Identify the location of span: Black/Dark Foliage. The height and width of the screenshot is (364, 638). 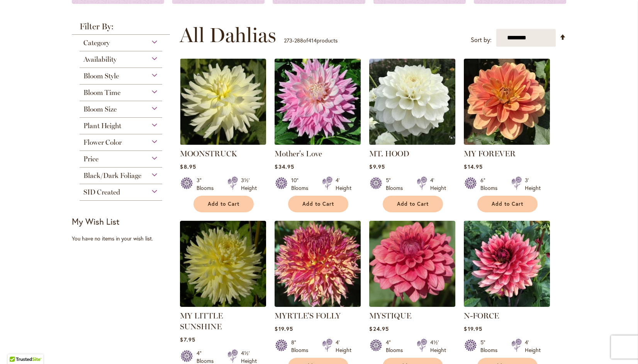
(113, 175).